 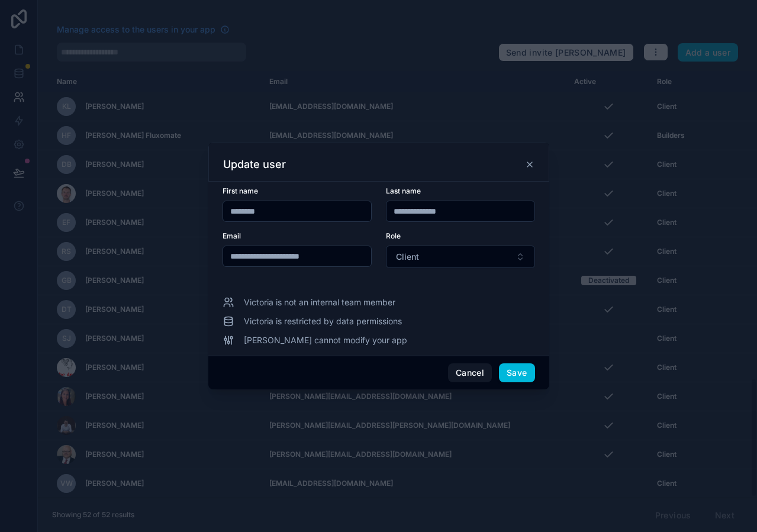 What do you see at coordinates (232, 236) in the screenshot?
I see `span: Email` at bounding box center [232, 236].